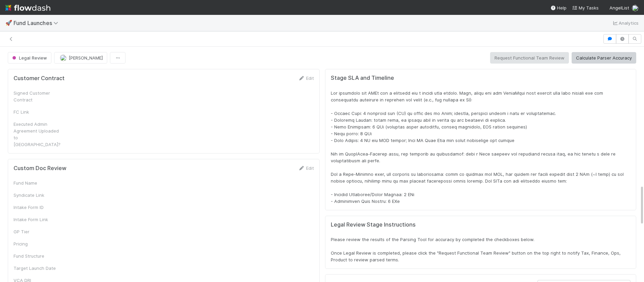  What do you see at coordinates (39, 268) in the screenshot?
I see `div: Target Launch Date` at bounding box center [39, 268].